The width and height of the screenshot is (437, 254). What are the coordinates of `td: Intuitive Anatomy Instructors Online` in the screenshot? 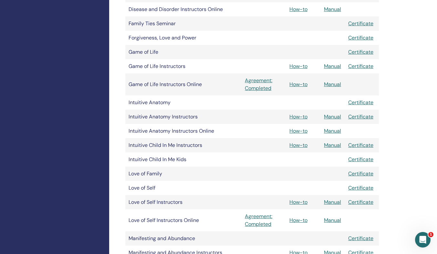 It's located at (184, 131).